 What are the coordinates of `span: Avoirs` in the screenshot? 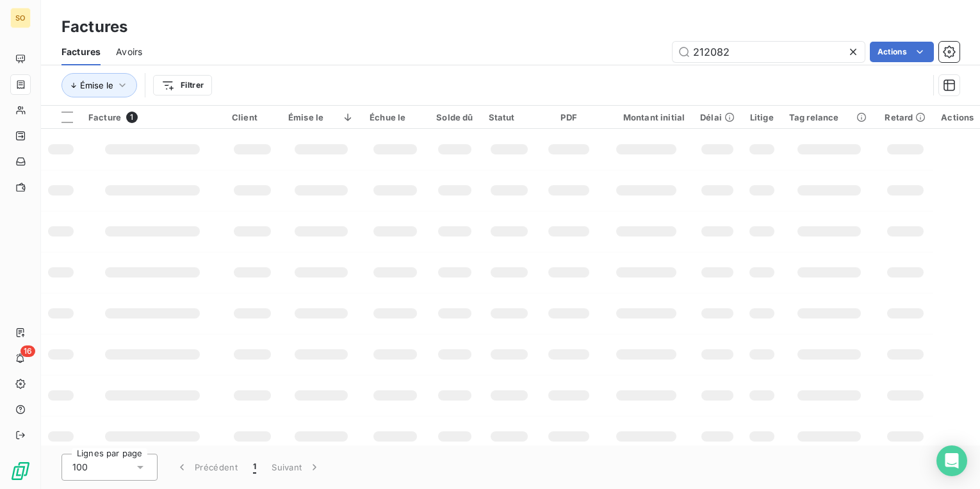 It's located at (129, 52).